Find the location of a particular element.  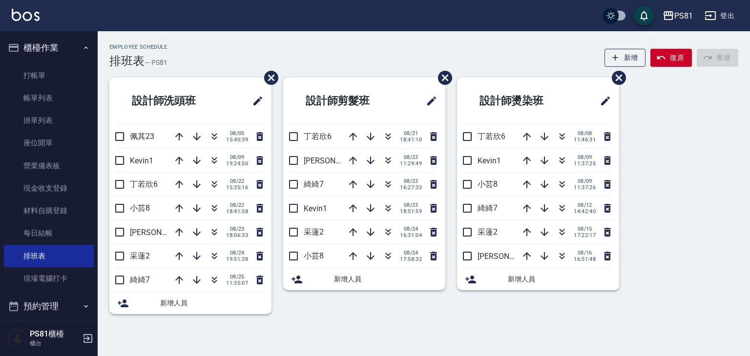

span: 15:35:16 is located at coordinates (237, 187).